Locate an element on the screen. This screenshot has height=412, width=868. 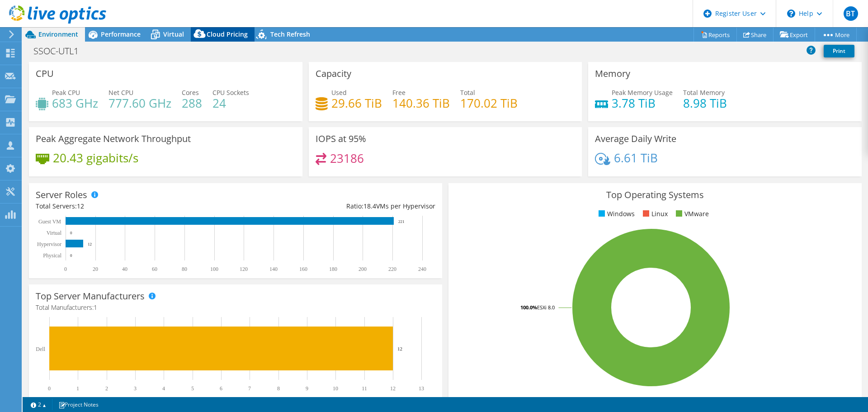
text: 20 is located at coordinates (95, 269).